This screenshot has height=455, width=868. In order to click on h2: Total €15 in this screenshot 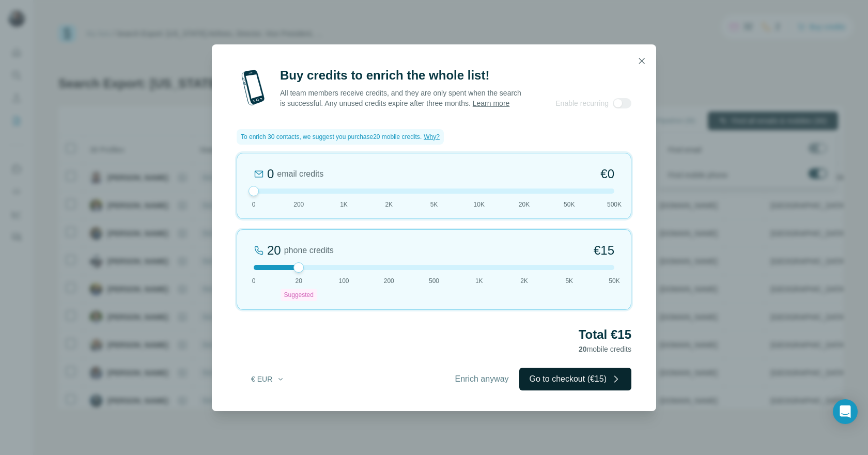, I will do `click(434, 334)`.